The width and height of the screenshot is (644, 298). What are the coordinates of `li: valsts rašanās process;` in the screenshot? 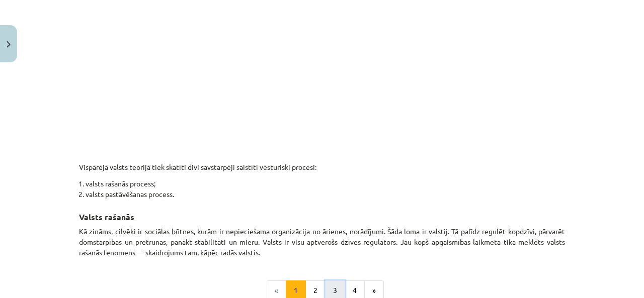 It's located at (325, 183).